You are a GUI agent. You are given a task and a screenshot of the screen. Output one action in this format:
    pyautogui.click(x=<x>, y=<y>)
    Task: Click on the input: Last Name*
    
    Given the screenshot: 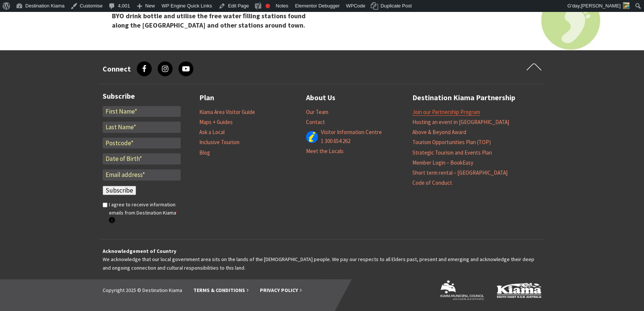 What is the action you would take?
    pyautogui.click(x=142, y=127)
    